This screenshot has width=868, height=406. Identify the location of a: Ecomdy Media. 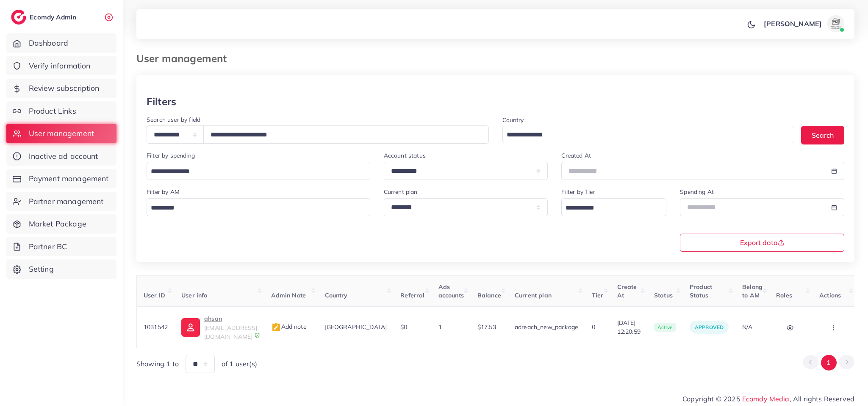
(766, 399).